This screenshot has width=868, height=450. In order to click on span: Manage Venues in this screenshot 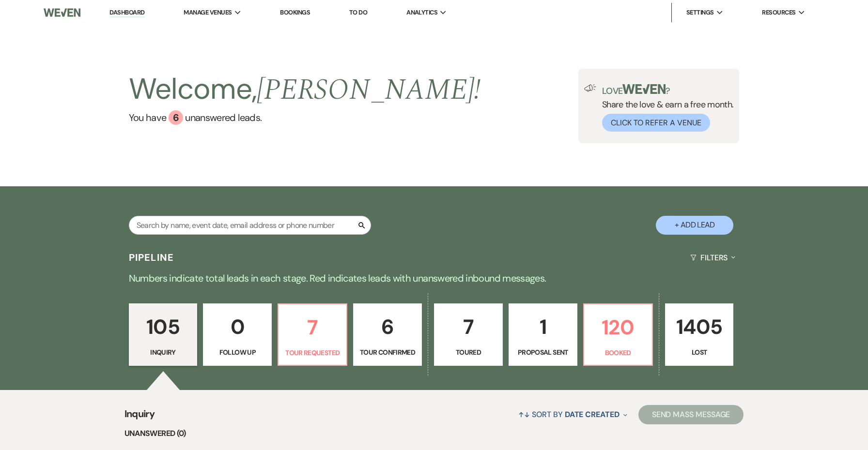, I will do `click(207, 13)`.